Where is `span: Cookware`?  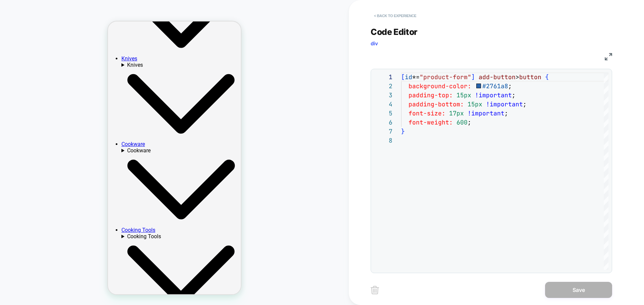
span: Cookware is located at coordinates (31, 129).